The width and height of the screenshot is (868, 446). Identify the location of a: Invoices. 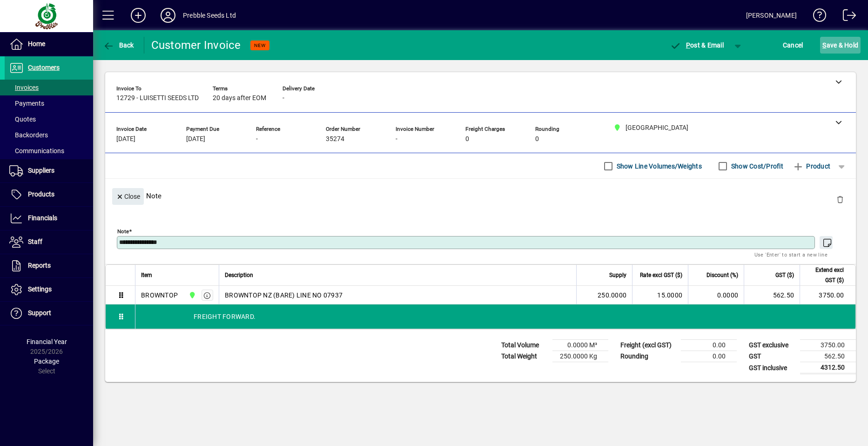
(49, 88).